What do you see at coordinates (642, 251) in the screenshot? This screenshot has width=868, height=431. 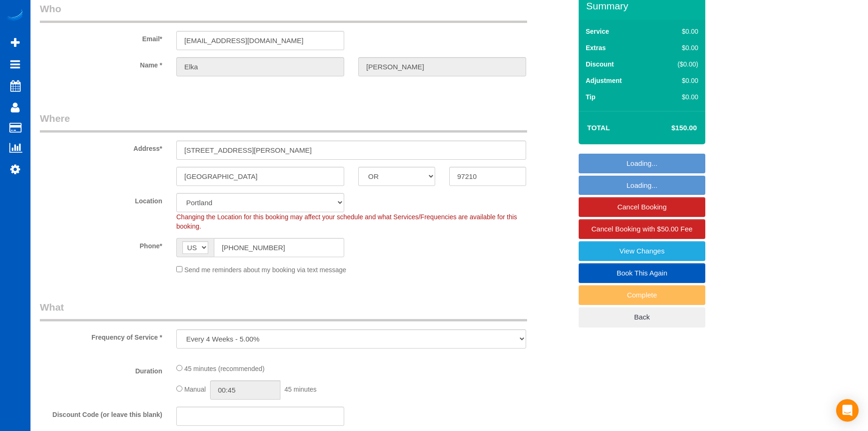 I see `a: View Changes` at bounding box center [642, 251].